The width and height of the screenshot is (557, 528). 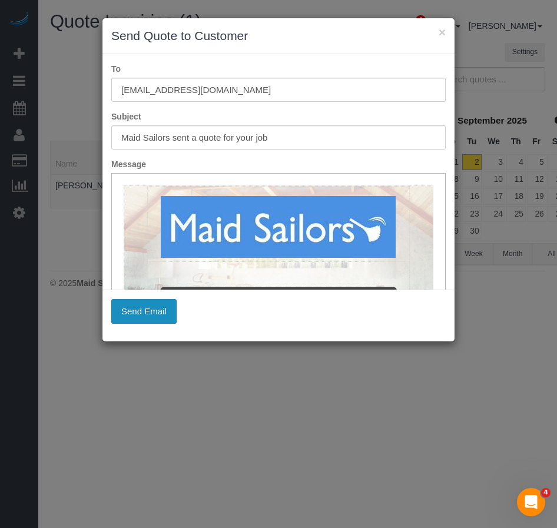 What do you see at coordinates (144, 311) in the screenshot?
I see `button: Send Email` at bounding box center [144, 311].